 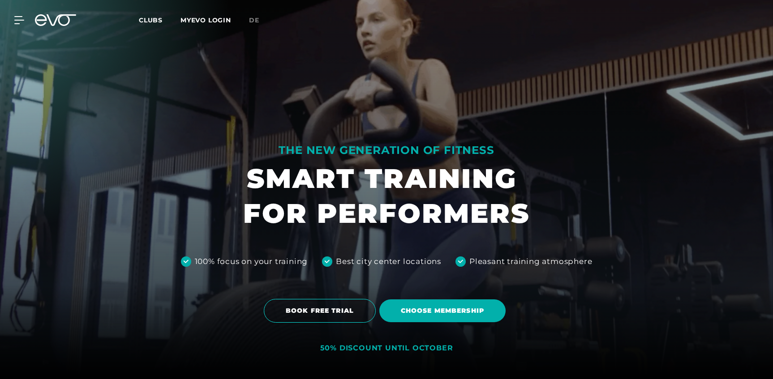 What do you see at coordinates (386, 150) in the screenshot?
I see `div: THE NEW GENERATION OF FITNESS` at bounding box center [386, 150].